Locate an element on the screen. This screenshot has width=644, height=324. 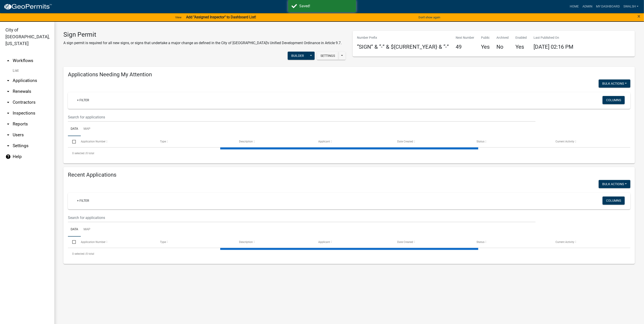
h4: No is located at coordinates (503, 47).